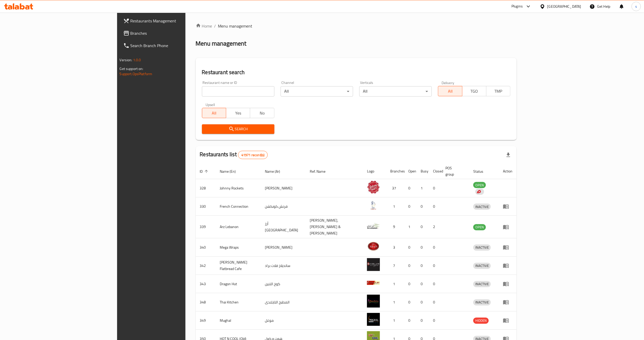 The width and height of the screenshot is (644, 340). I want to click on th: Open, so click(410, 171).